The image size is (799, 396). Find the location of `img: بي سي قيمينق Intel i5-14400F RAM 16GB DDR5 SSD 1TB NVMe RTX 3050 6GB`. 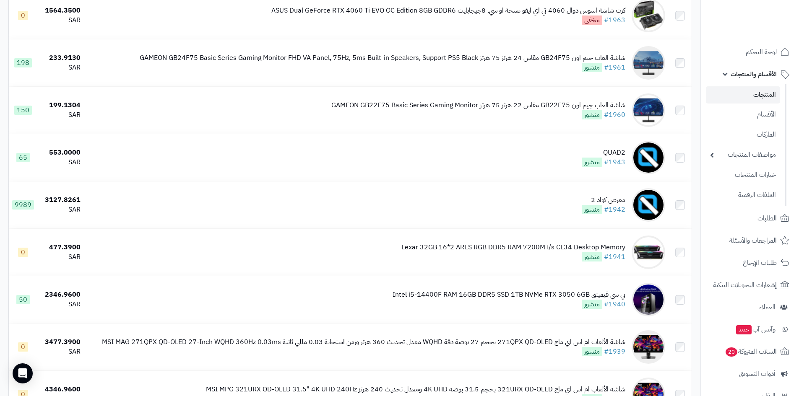

img: بي سي قيمينق Intel i5-14400F RAM 16GB DDR5 SSD 1TB NVMe RTX 3050 6GB is located at coordinates (648, 300).